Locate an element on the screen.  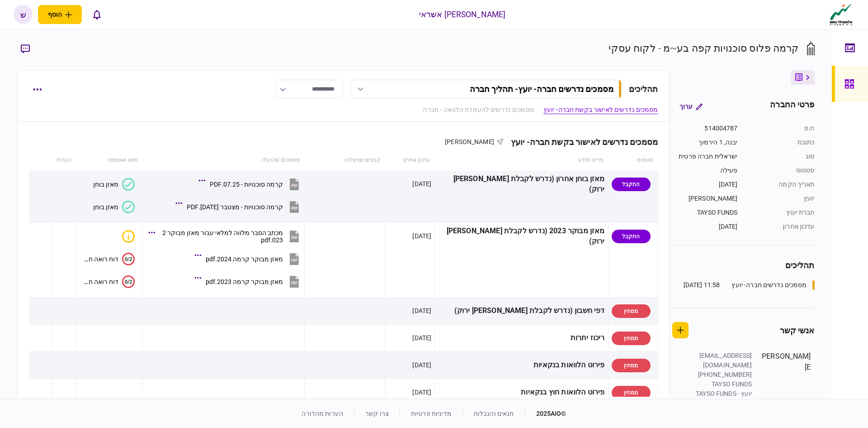
div: מאזן מבוקר קרמה 2024.pdf is located at coordinates (245, 259).